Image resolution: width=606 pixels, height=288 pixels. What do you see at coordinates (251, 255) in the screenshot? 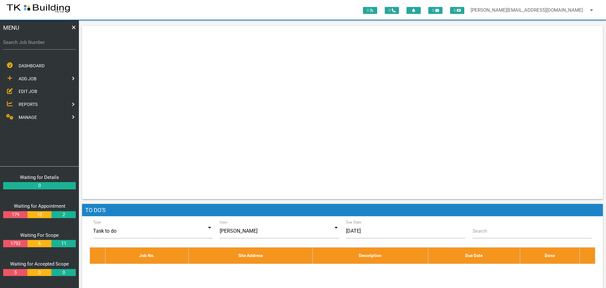
I see `th: Site Address` at bounding box center [251, 255].